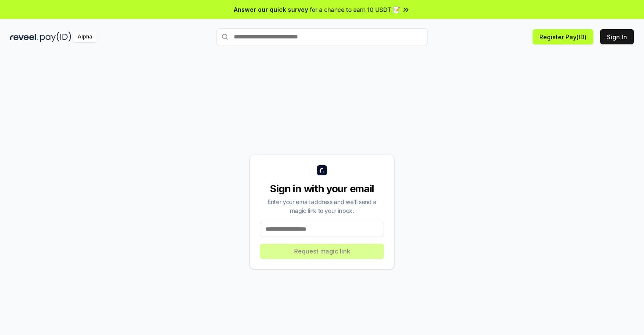  I want to click on div: Alpha, so click(85, 37).